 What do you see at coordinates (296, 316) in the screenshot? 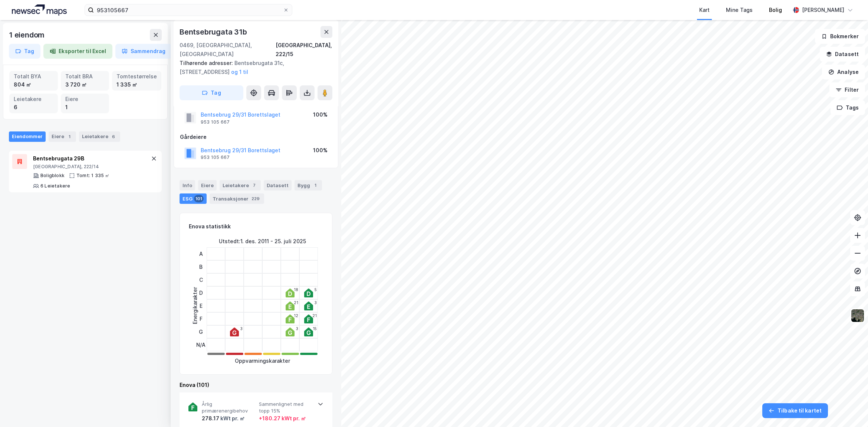
I see `div: 12` at bounding box center [296, 316].